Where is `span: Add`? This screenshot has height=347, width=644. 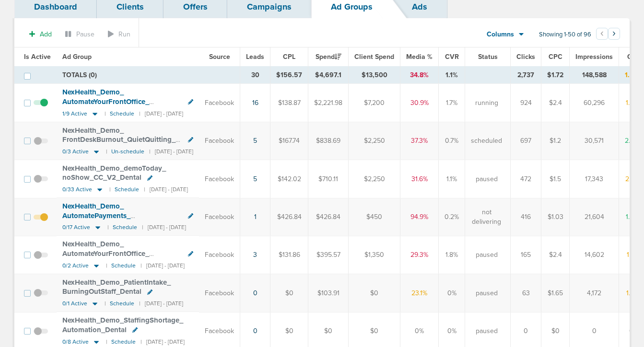
span: Add is located at coordinates (45, 34).